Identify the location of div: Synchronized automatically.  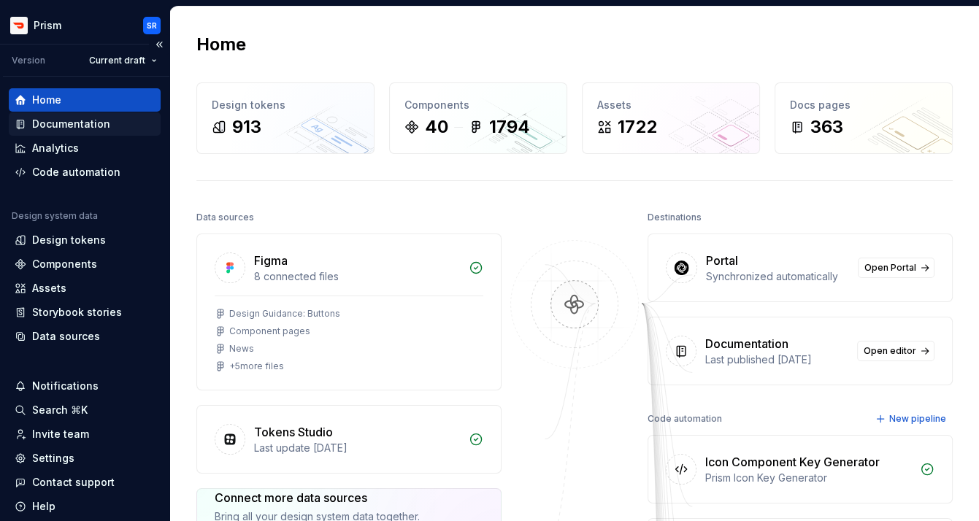
(777, 277).